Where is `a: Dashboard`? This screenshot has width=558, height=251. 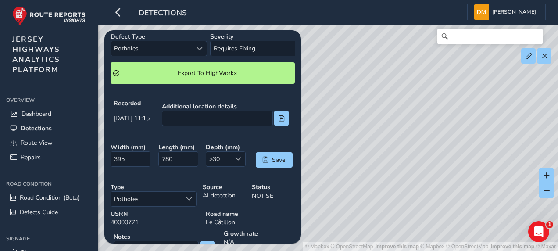 a: Dashboard is located at coordinates (49, 114).